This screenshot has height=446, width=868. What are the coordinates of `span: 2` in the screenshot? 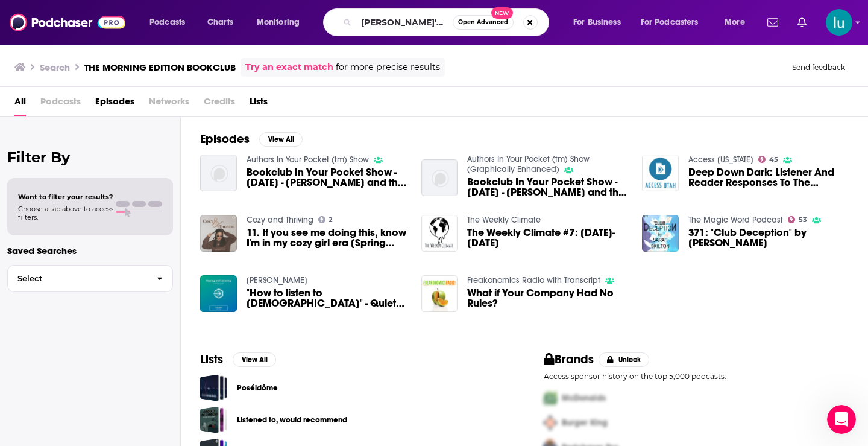 It's located at (330, 220).